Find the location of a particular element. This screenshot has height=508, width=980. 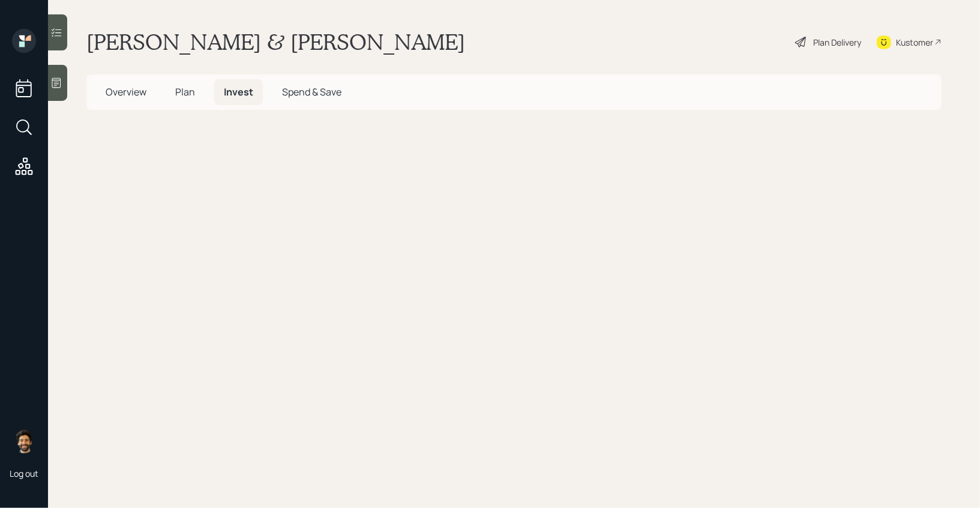

span: Spend & Save is located at coordinates (312, 92).